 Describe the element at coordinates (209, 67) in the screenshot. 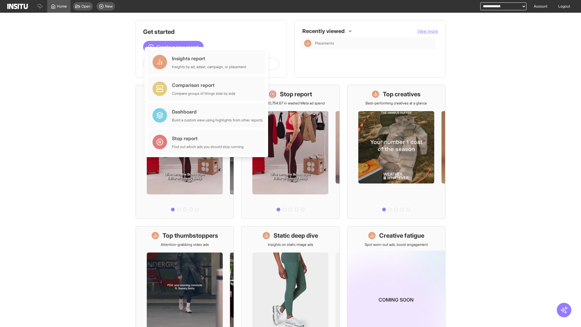

I see `div: Insights by ad, adset, campaign, or placement` at that location.